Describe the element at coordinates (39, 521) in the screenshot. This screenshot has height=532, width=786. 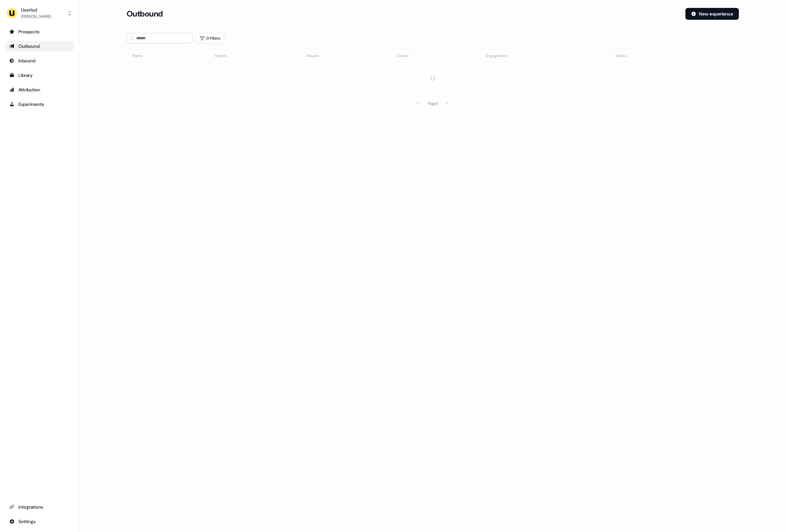
I see `div: Settings` at that location.